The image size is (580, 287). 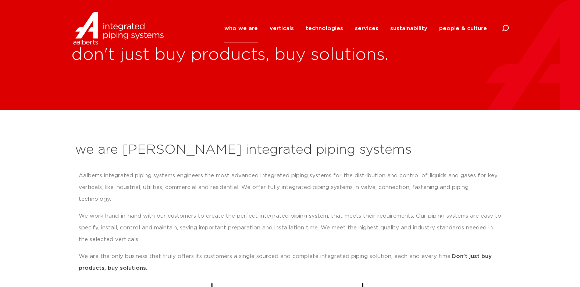 I want to click on a: technologies, so click(x=324, y=28).